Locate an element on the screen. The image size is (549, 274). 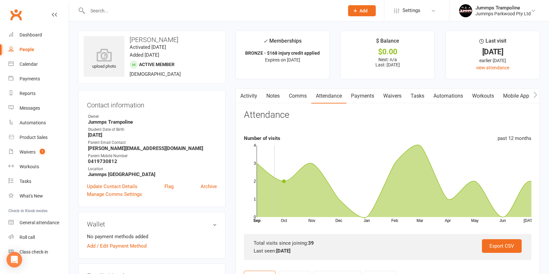
div: Last visit is located at coordinates (493, 43).